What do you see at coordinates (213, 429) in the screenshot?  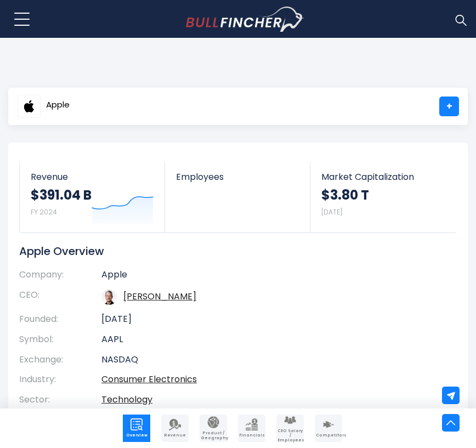 I see `a: Company Product/Geography` at bounding box center [213, 429].